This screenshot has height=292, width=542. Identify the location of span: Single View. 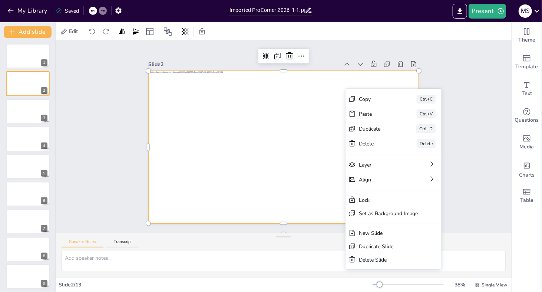
(494, 285).